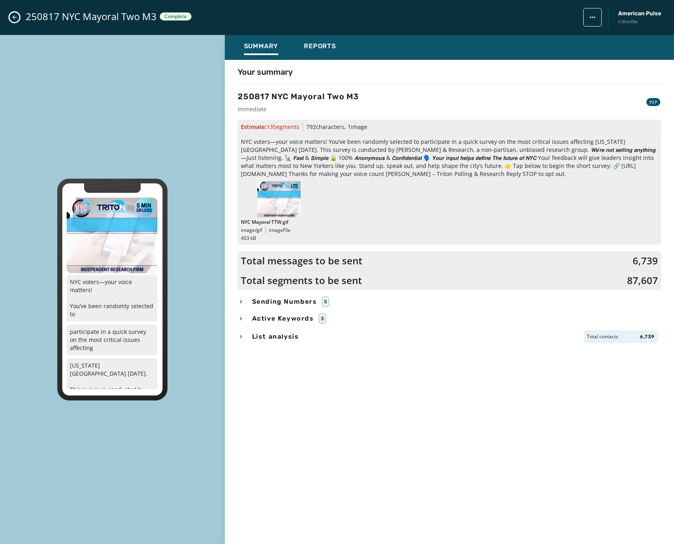  I want to click on span: 87,607, so click(643, 280).